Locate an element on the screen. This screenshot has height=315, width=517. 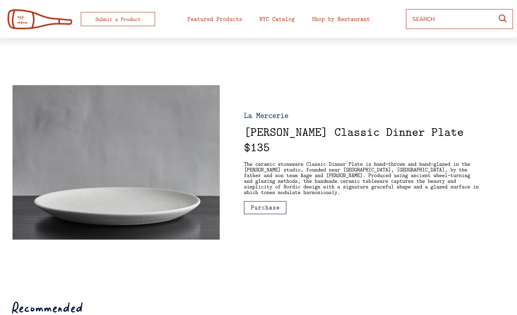
div: La Mercerie is located at coordinates (291, 115).